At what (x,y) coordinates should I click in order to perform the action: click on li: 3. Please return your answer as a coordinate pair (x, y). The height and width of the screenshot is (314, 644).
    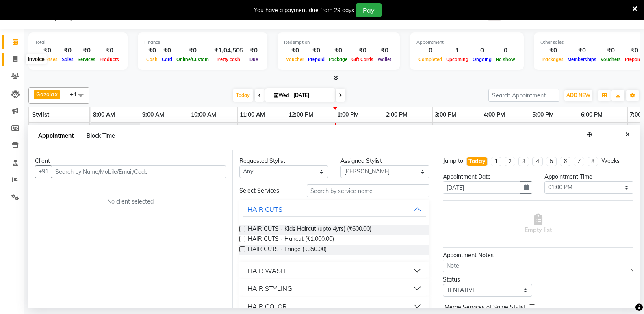
    Looking at the image, I should click on (524, 162).